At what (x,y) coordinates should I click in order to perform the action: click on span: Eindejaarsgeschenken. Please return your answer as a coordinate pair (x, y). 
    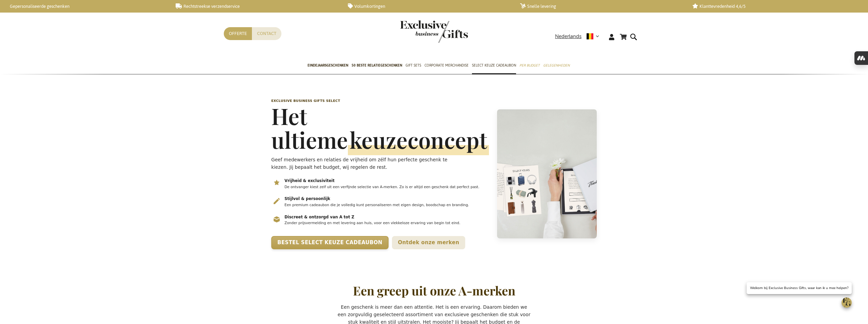
    Looking at the image, I should click on (328, 65).